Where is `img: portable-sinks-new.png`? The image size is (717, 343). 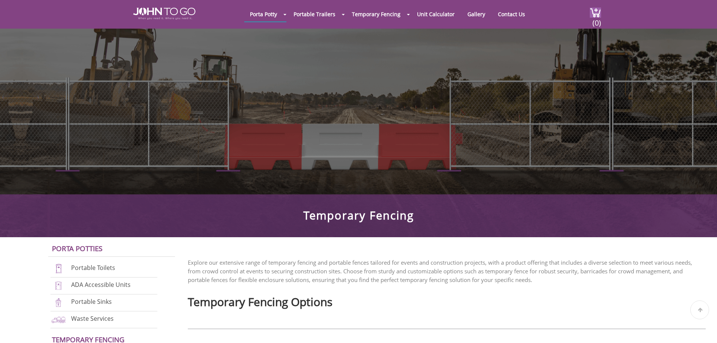
img: portable-sinks-new.png is located at coordinates (58, 302).